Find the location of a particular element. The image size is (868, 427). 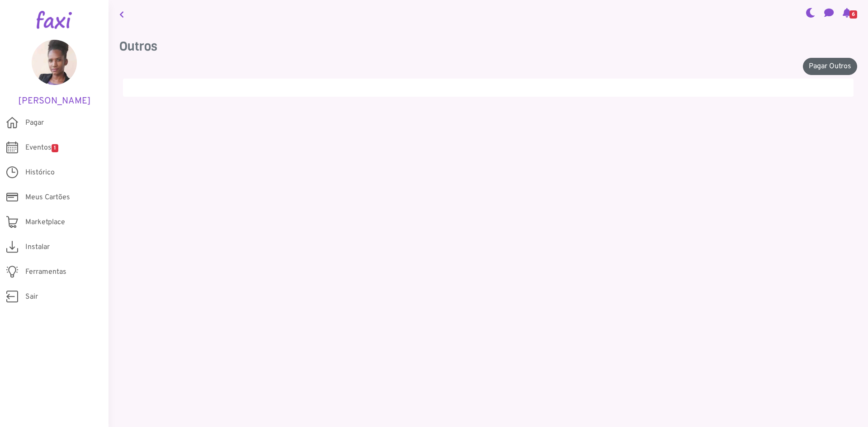

a: Pagar Outros is located at coordinates (830, 67).